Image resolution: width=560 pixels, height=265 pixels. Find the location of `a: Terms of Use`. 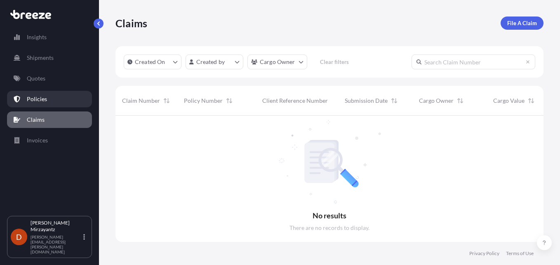

a: Terms of Use is located at coordinates (519, 253).